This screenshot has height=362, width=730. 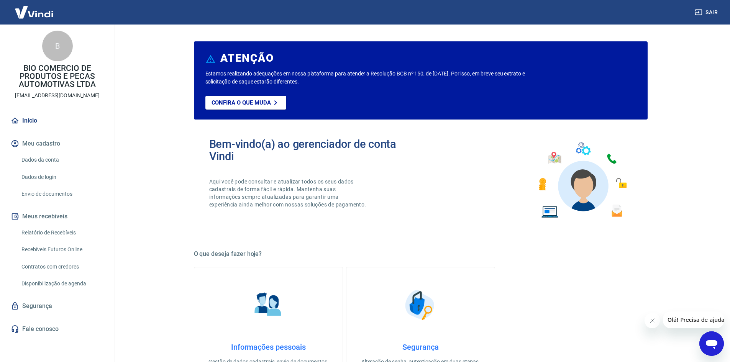 I want to click on div: B, so click(x=58, y=46).